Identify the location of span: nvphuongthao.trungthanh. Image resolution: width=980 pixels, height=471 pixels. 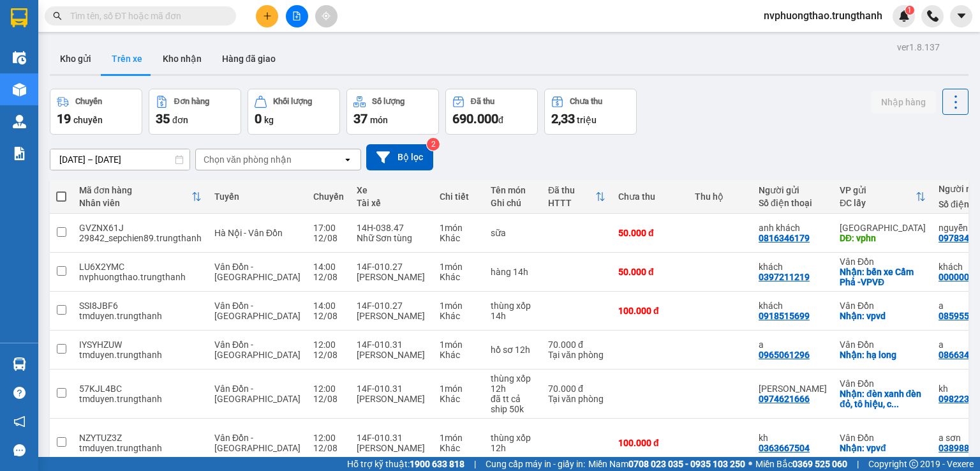
(824, 16).